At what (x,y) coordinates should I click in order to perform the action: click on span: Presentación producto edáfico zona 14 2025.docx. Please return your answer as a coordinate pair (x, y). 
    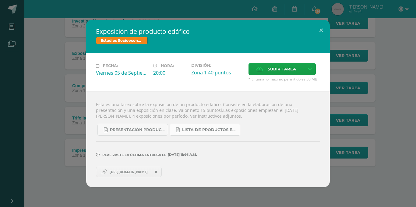
    Looking at the image, I should click on (137, 130).